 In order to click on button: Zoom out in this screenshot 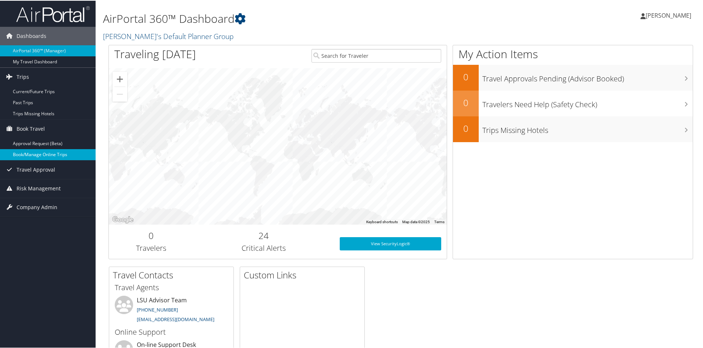, I will do `click(120, 93)`.